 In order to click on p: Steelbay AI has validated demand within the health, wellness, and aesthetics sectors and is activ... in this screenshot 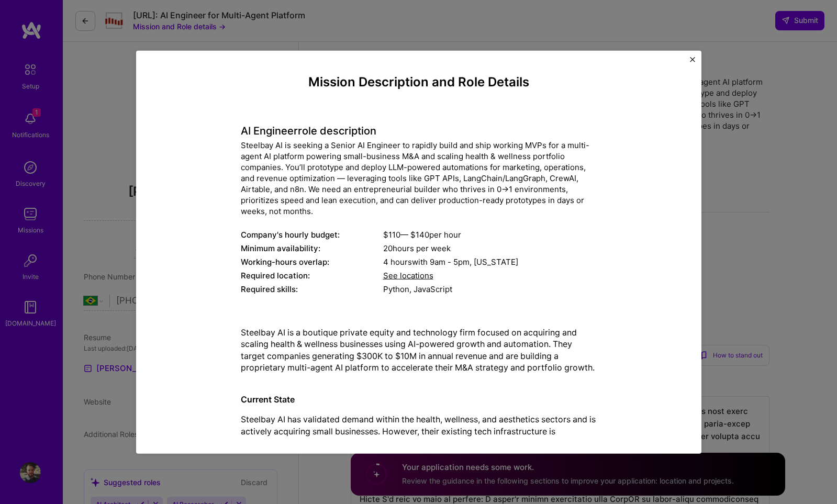, I will do `click(418, 437)`.